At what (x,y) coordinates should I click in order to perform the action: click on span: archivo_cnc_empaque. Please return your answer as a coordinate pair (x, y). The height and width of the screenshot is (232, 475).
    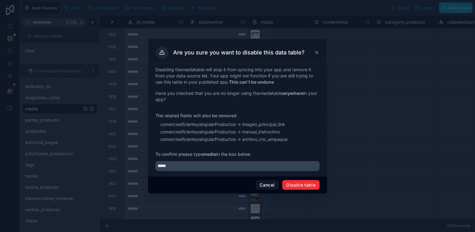
    Looking at the image, I should click on (265, 139).